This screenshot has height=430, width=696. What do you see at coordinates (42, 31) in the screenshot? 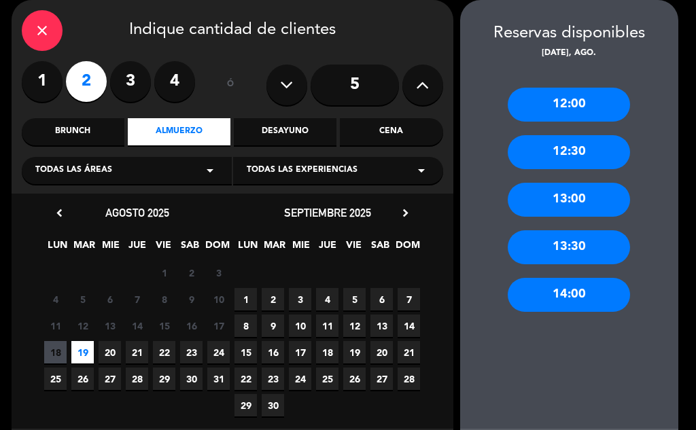
I see `i: close` at bounding box center [42, 31].